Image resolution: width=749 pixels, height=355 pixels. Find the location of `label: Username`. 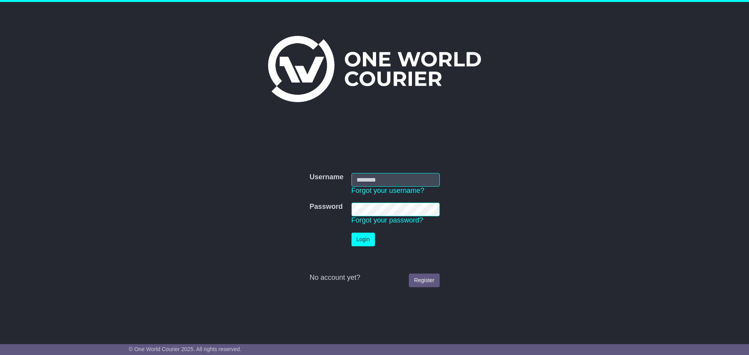

label: Username is located at coordinates (326, 177).